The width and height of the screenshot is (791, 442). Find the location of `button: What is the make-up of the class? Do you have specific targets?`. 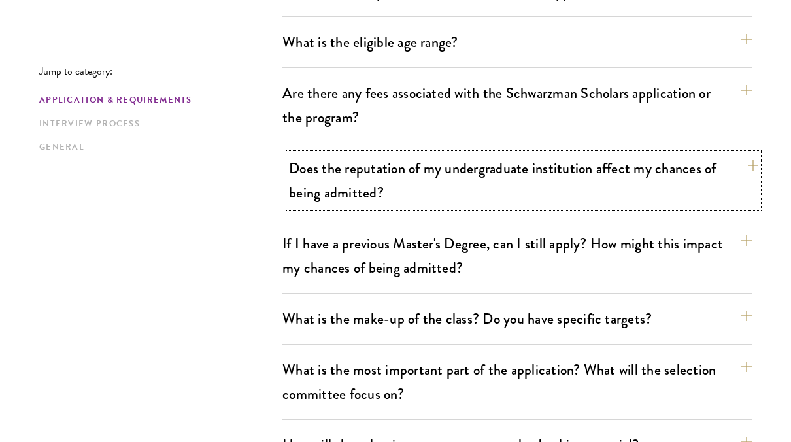

button: What is the make-up of the class? Do you have specific targets? is located at coordinates (517, 318).